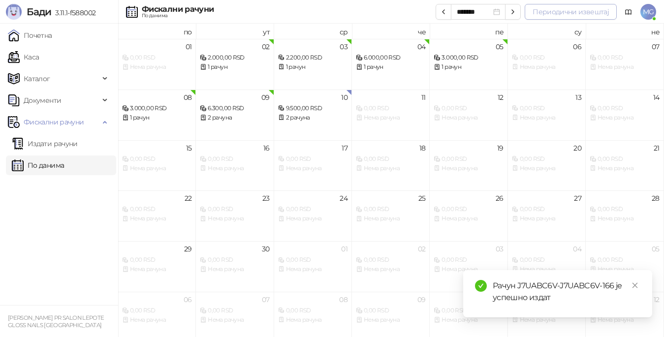 The width and height of the screenshot is (664, 337). I want to click on div: 10, so click(344, 98).